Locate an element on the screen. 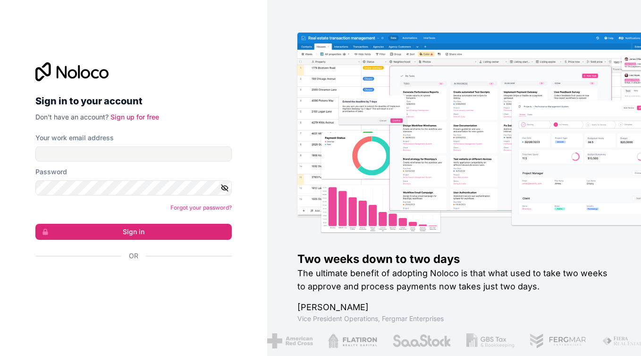 The width and height of the screenshot is (641, 356). img: /assets/gbstax-C-GtDUiK.png is located at coordinates (477, 341).